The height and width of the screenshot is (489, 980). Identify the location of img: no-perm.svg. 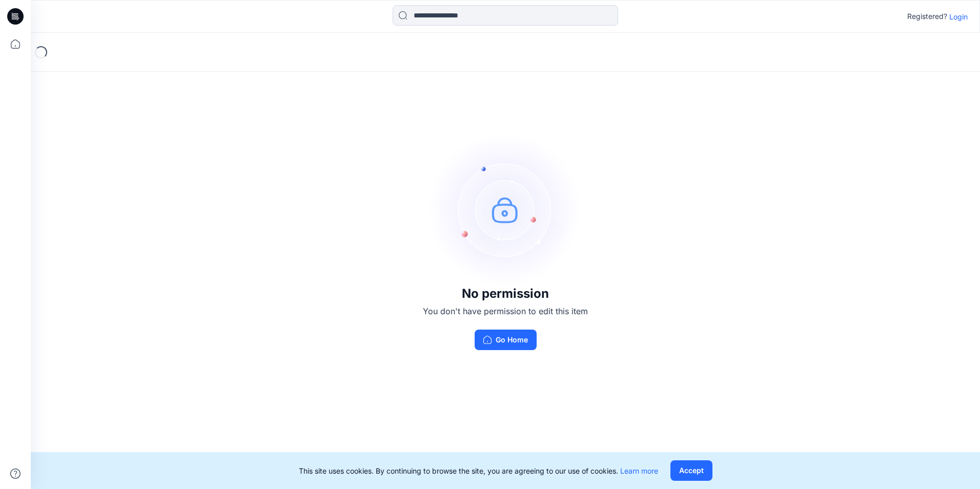
(505, 210).